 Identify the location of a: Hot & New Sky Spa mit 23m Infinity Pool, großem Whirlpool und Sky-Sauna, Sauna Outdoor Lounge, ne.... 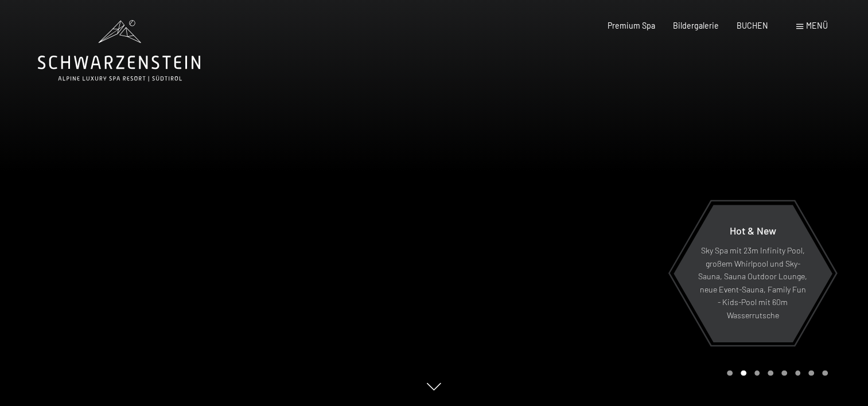
(752, 274).